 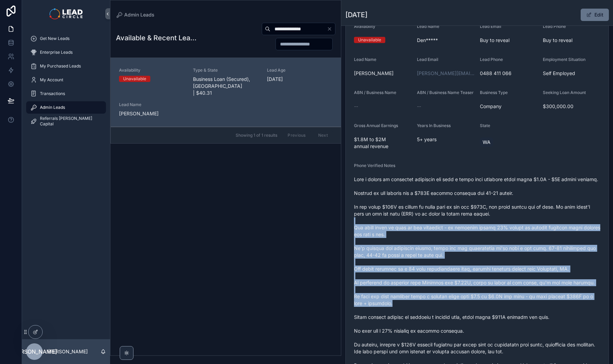 I want to click on span: Enterprise Leads, so click(x=56, y=52).